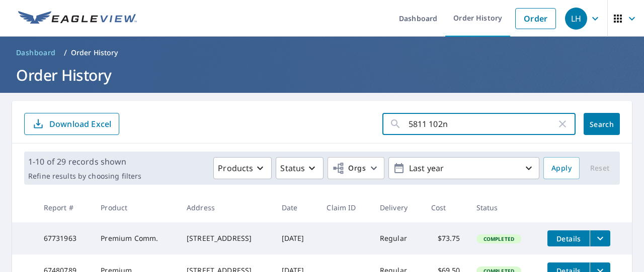  Describe the element at coordinates (464, 168) in the screenshot. I see `p: Last year` at that location.